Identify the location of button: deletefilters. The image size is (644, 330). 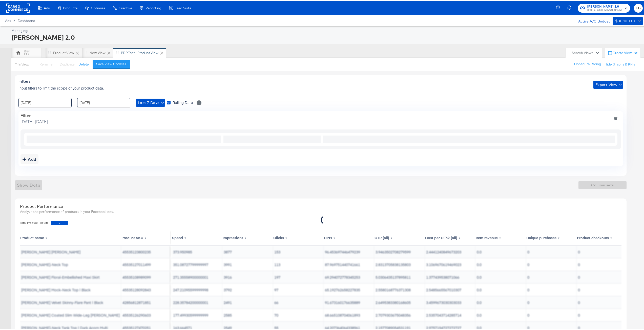
(616, 117).